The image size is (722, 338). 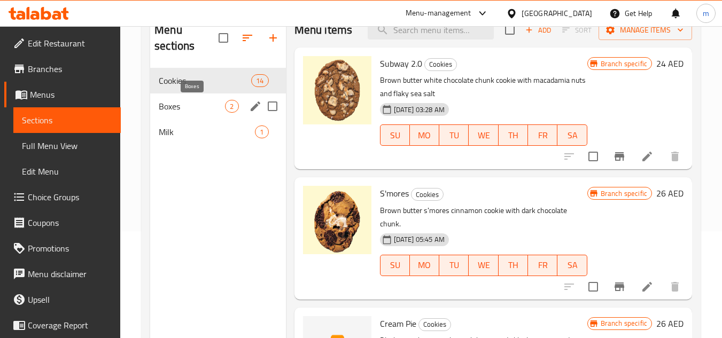 What do you see at coordinates (62, 223) in the screenshot?
I see `a: Coupons` at bounding box center [62, 223].